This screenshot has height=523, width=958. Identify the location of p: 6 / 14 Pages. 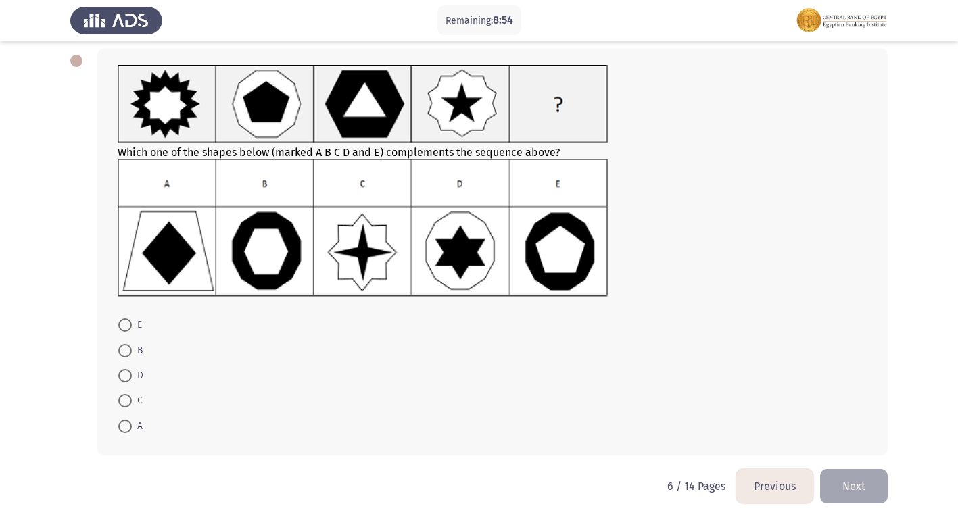
(696, 486).